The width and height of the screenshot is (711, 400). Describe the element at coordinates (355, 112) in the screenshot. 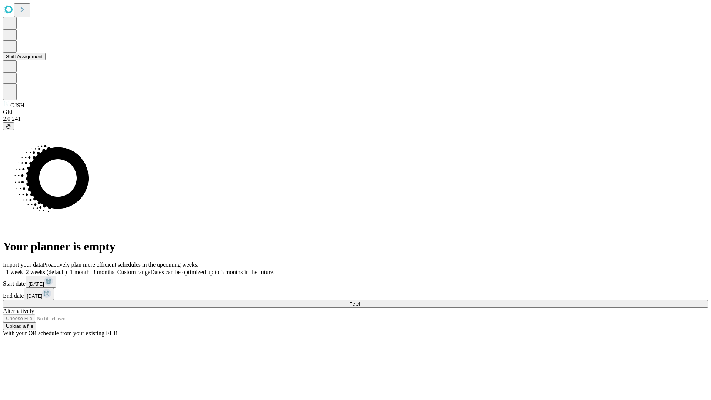

I see `div: GEI` at that location.